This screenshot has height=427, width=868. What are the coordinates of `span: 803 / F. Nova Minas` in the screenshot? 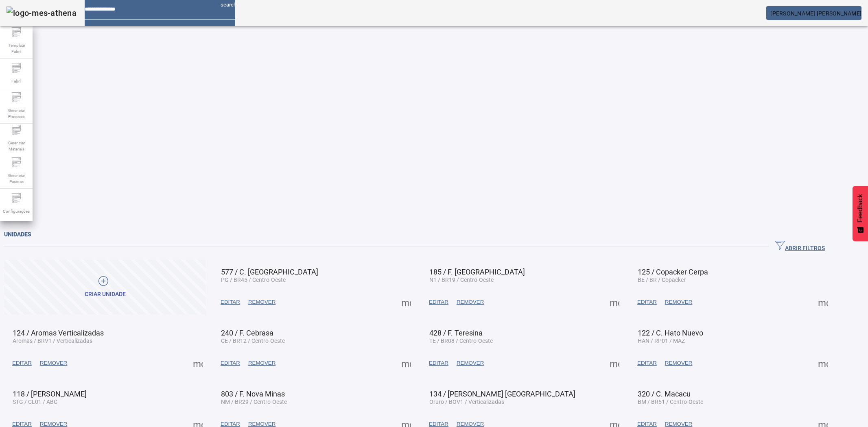 It's located at (252, 394).